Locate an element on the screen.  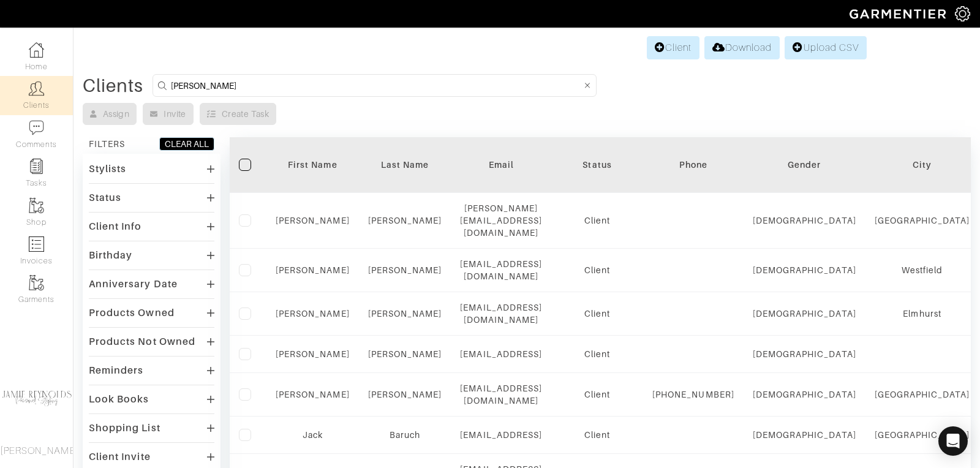
div: Reminders is located at coordinates (115, 370).